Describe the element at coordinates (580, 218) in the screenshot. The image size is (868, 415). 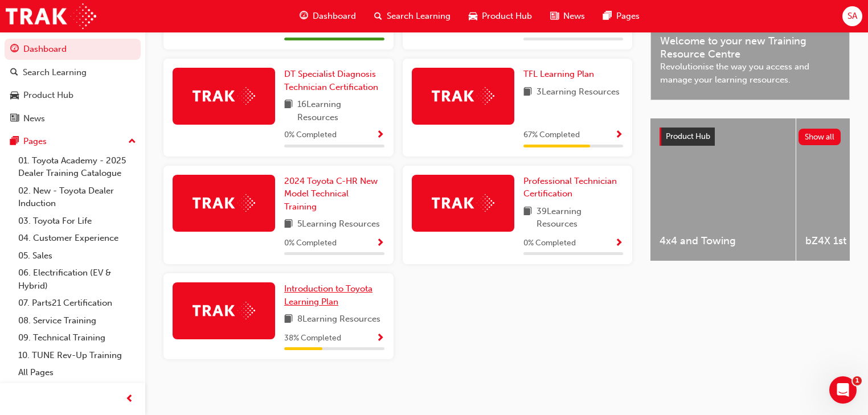
I see `span: 39 Learning Resources` at that location.